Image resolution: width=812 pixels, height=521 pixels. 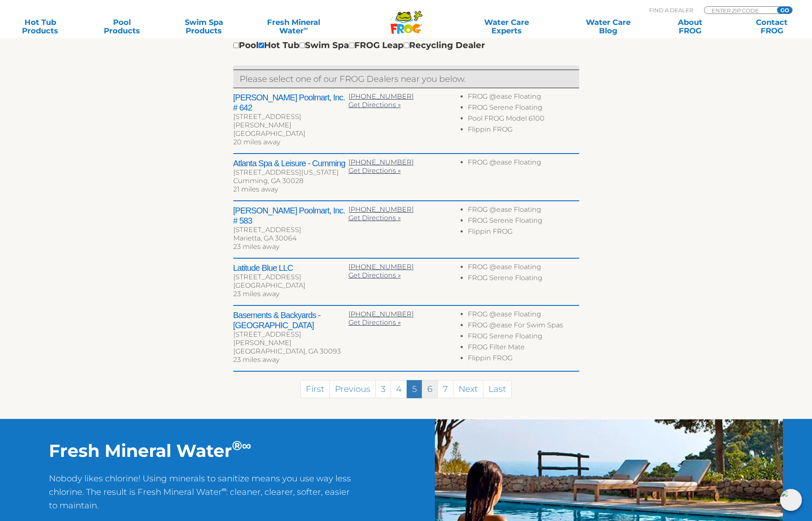 I want to click on p: Nobody likes chlorine! Using minerals to sanitize means you use way less chlorine. The result is ..., so click(x=203, y=496).